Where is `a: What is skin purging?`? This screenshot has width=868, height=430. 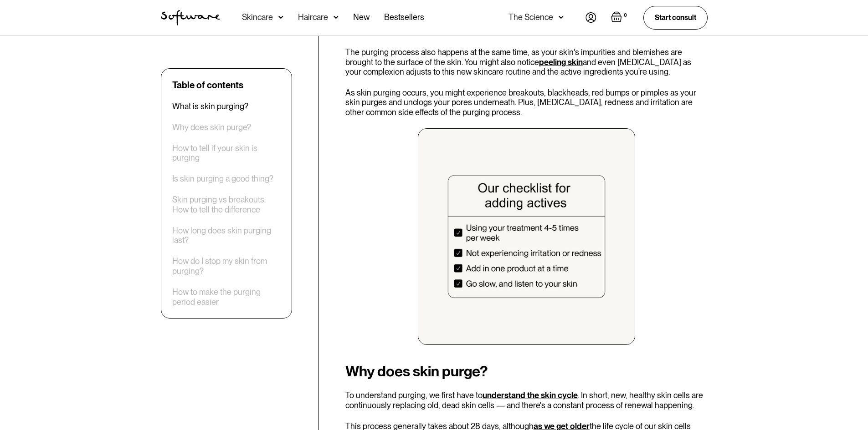
a: What is skin purging? is located at coordinates (210, 106).